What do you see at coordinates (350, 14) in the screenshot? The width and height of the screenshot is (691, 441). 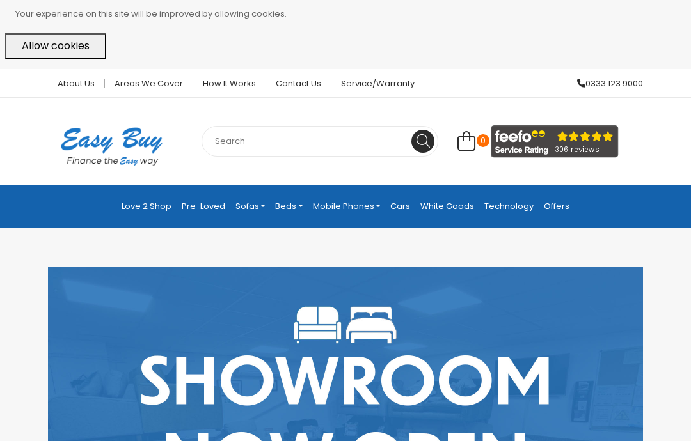 I see `p: Your experience on this site will be improved by allowing cookies.` at bounding box center [350, 14].